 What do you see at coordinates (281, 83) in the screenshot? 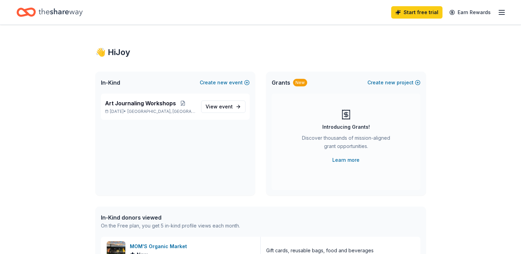
I see `span: Grants` at bounding box center [281, 83].